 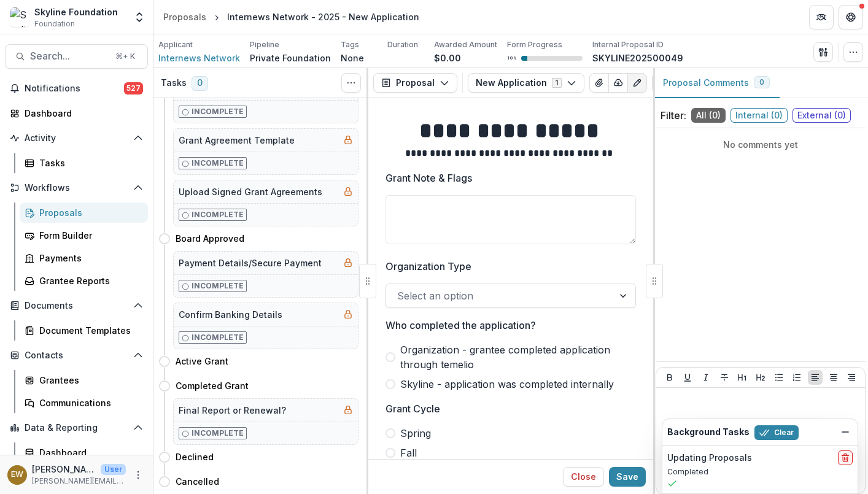 I want to click on p: Applicant, so click(x=176, y=45).